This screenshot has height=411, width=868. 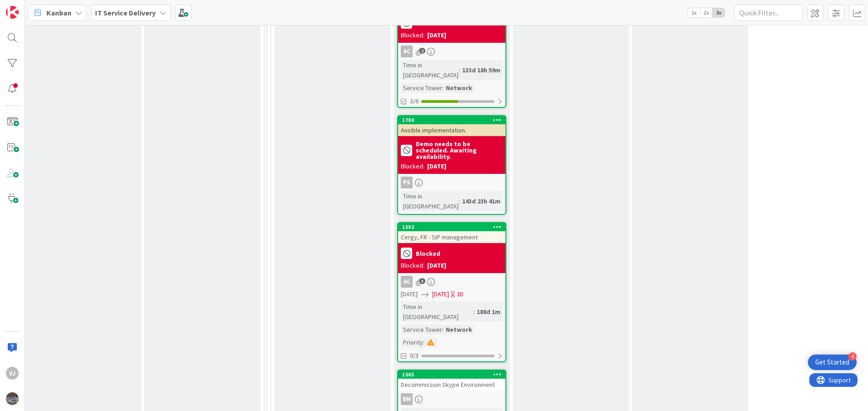 I want to click on span: Kanban, so click(x=58, y=13).